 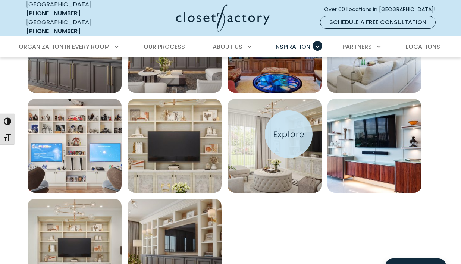 What do you see at coordinates (292, 47) in the screenshot?
I see `span: Inspiration` at bounding box center [292, 47].